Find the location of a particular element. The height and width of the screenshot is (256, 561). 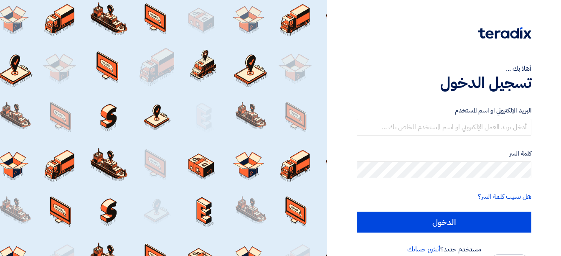

div: مستخدم جديد؟ is located at coordinates (444, 249).